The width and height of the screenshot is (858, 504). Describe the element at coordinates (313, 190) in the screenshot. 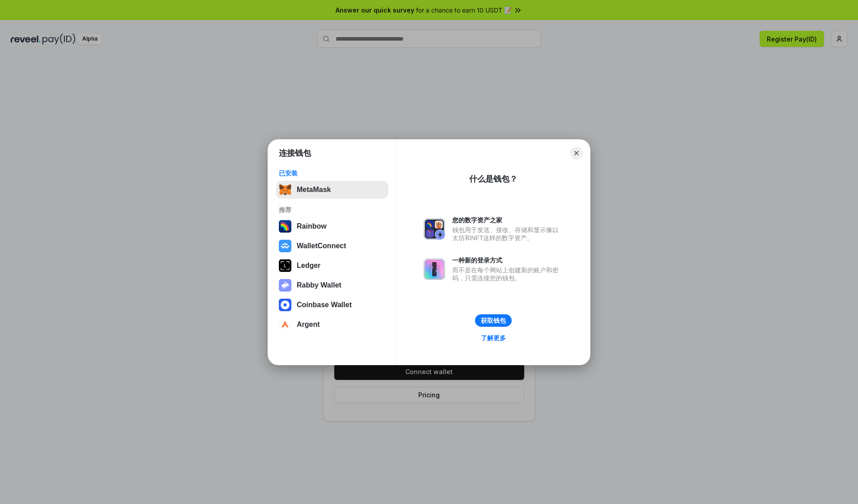

I see `div: MetaMask` at that location.